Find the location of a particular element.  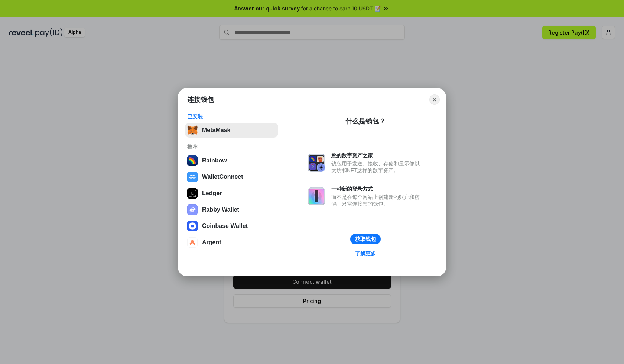

button: Rainbow is located at coordinates (231, 161).